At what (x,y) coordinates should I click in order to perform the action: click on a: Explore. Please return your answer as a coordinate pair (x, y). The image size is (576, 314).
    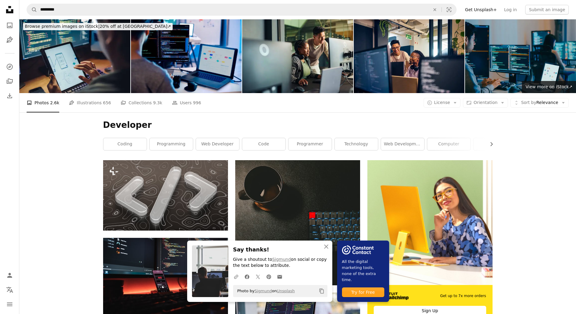
    Looking at the image, I should click on (10, 67).